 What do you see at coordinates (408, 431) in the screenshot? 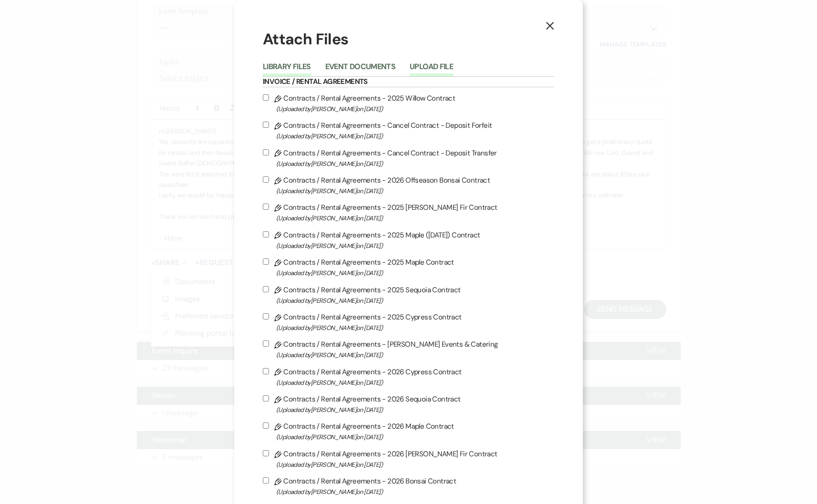
I see `label: Contracts / Rental Agreements - 2026 Maple Contract` at bounding box center [408, 431].